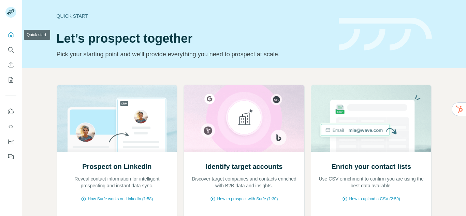  What do you see at coordinates (374, 199) in the screenshot?
I see `span: How to upload a CSV (2:59)` at bounding box center [374, 199].